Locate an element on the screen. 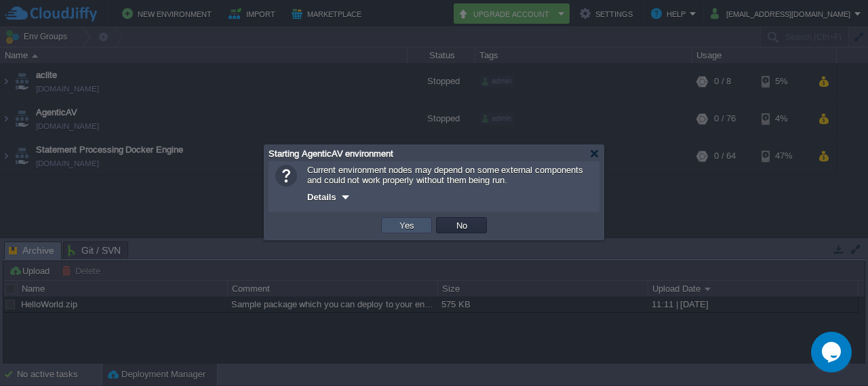 The image size is (868, 386). span: Starting AgenticAV environment is located at coordinates (331, 153).